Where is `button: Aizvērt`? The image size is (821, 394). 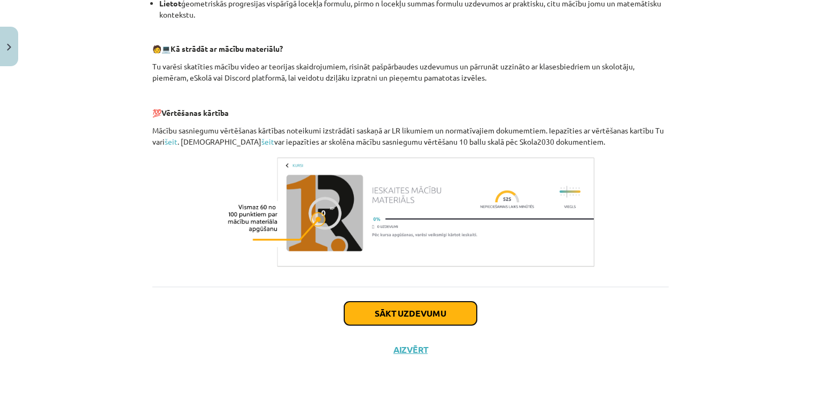
button: Aizvērt is located at coordinates (410, 350).